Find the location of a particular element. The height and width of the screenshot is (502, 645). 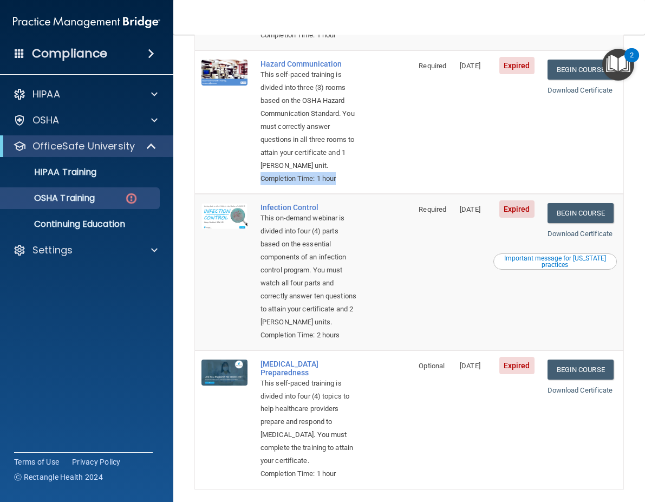

a: Terms of Use is located at coordinates (36, 462).